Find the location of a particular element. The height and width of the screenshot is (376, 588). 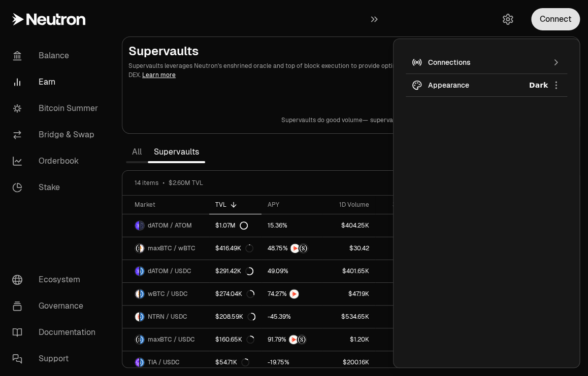

a: $1.76M is located at coordinates (404, 225).